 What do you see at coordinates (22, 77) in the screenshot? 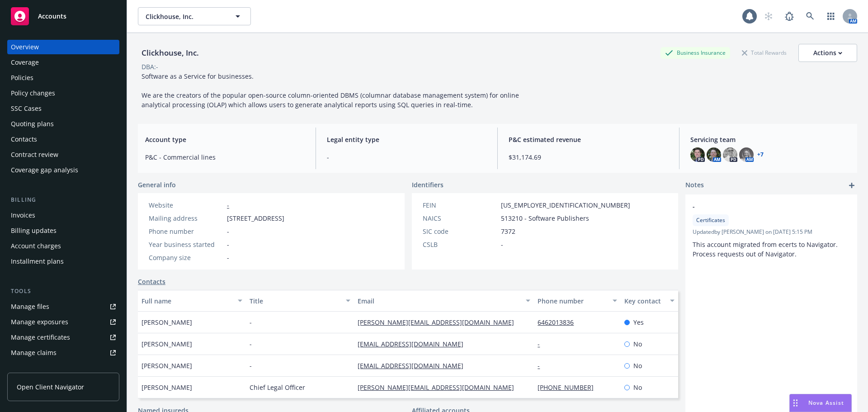
I see `div: Policies` at bounding box center [22, 77].